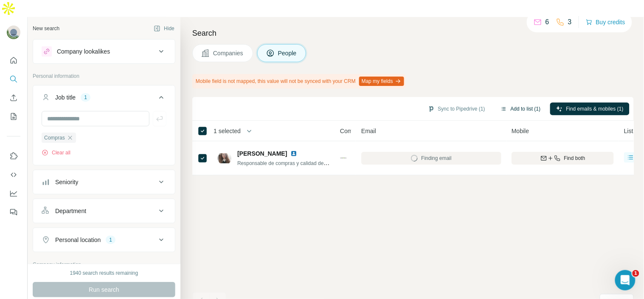  Describe the element at coordinates (353, 131) in the screenshot. I see `span: Company` at that location.